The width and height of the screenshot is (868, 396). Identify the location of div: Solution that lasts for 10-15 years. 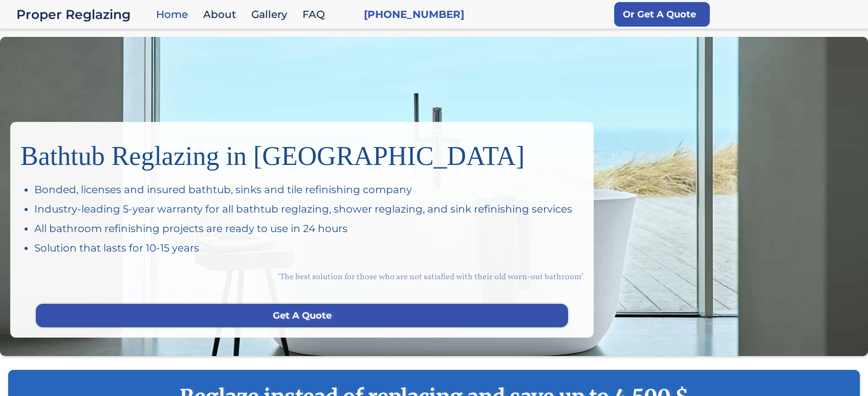
(309, 248).